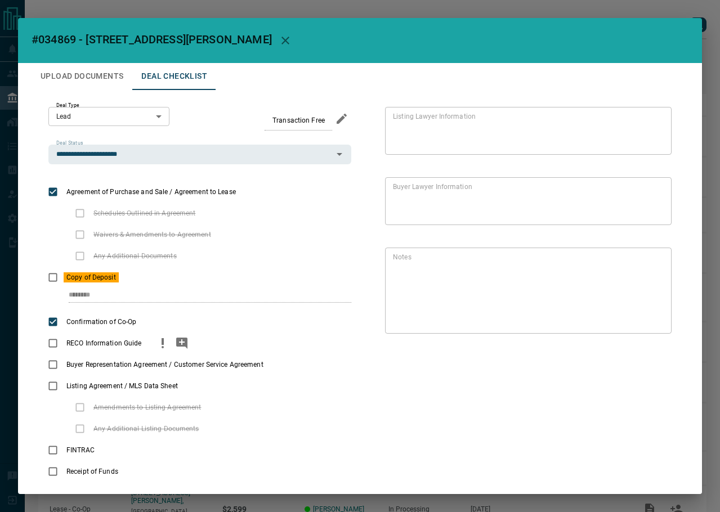 The image size is (720, 512). Describe the element at coordinates (146, 429) in the screenshot. I see `span: Any Additional Listing Documents` at that location.